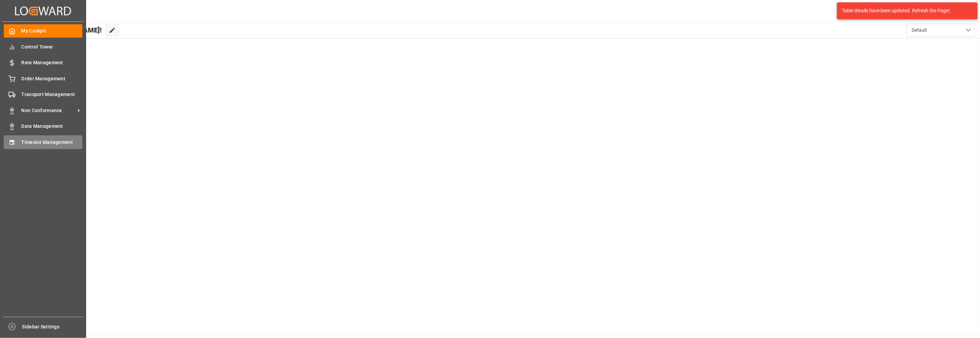 This screenshot has height=338, width=980. What do you see at coordinates (52, 142) in the screenshot?
I see `span: Timeslot Management` at bounding box center [52, 142].